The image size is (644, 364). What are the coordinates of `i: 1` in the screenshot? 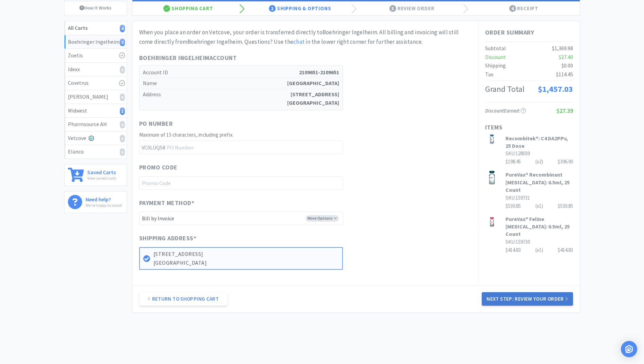 It's located at (122, 111).